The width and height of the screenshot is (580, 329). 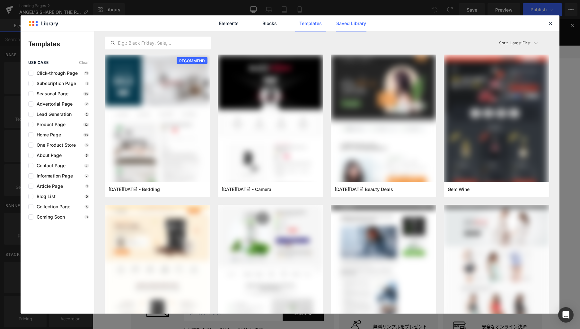 What do you see at coordinates (341, 49) in the screenshot?
I see `a: ショップリスト` at bounding box center [341, 49].